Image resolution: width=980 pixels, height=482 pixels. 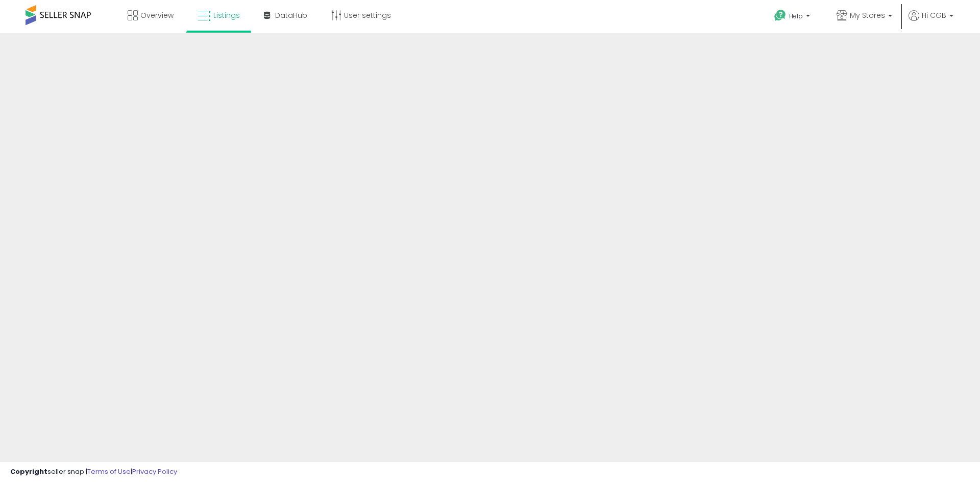 What do you see at coordinates (934, 15) in the screenshot?
I see `span: Hi CGB` at bounding box center [934, 15].